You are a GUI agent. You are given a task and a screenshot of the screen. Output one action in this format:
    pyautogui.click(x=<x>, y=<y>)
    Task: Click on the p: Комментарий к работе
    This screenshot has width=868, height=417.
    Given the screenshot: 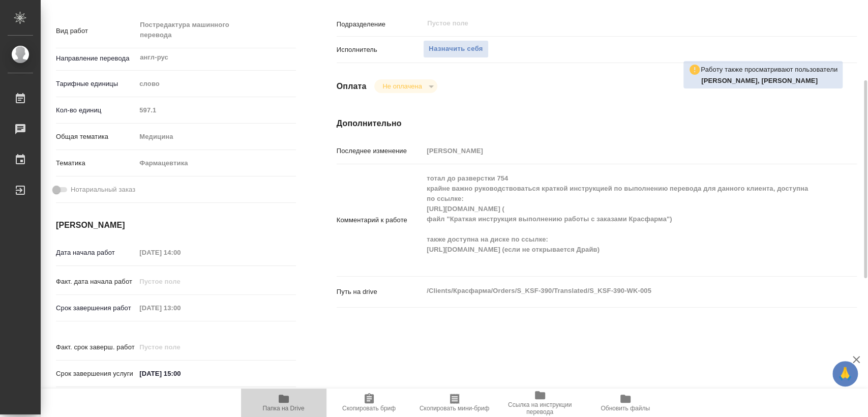 What is the action you would take?
    pyautogui.click(x=380, y=220)
    